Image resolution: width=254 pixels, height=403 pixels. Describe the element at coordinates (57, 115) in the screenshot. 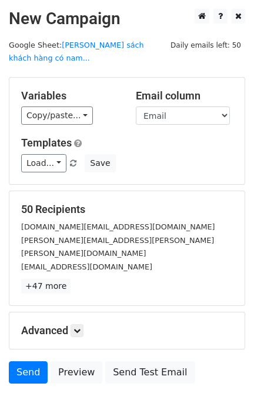

I see `a: Copy/paste...` at that location.